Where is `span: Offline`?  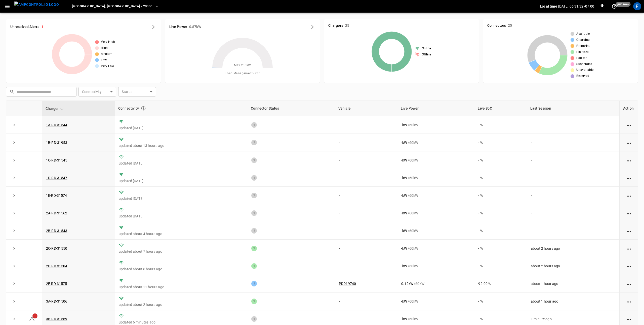 span: Offline is located at coordinates (426, 55).